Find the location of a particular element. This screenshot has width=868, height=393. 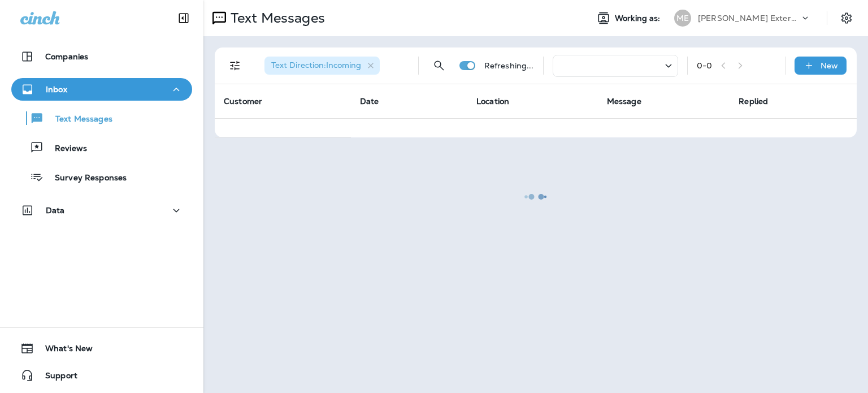

button: Collapse Sidebar is located at coordinates (184, 18).